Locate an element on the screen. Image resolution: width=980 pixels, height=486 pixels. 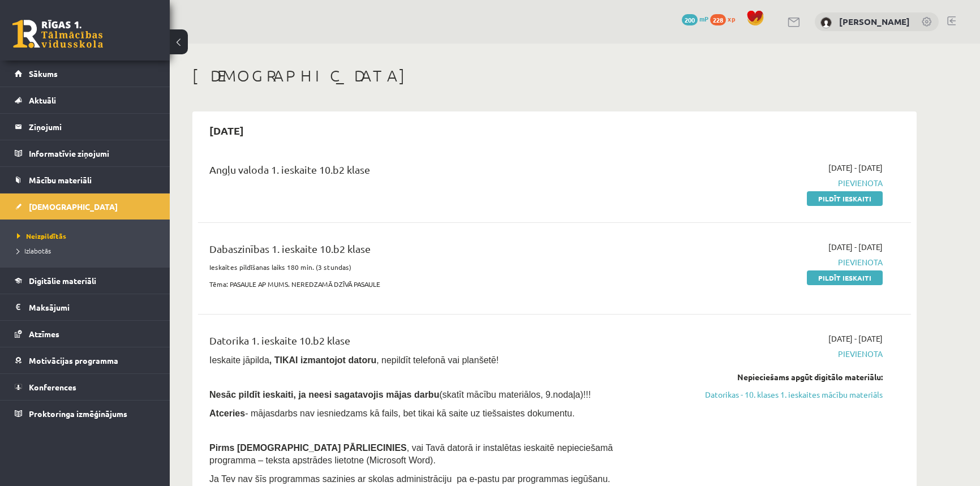
a: Izlabotās is located at coordinates (88, 251).